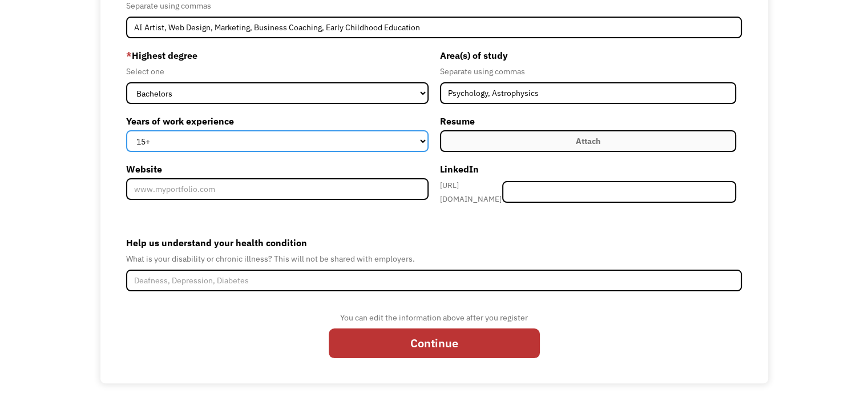 The height and width of the screenshot is (397, 868). I want to click on label: Attach, so click(588, 141).